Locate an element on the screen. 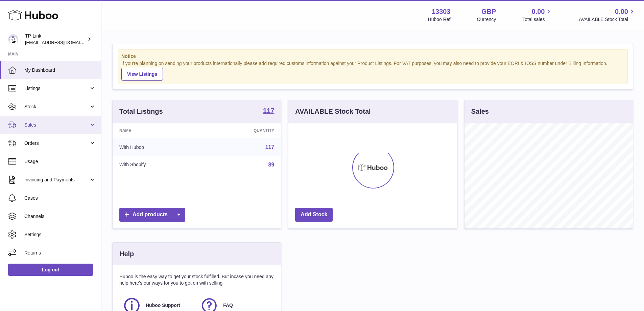 This screenshot has width=644, height=311. span: Total sales is located at coordinates (537, 19).